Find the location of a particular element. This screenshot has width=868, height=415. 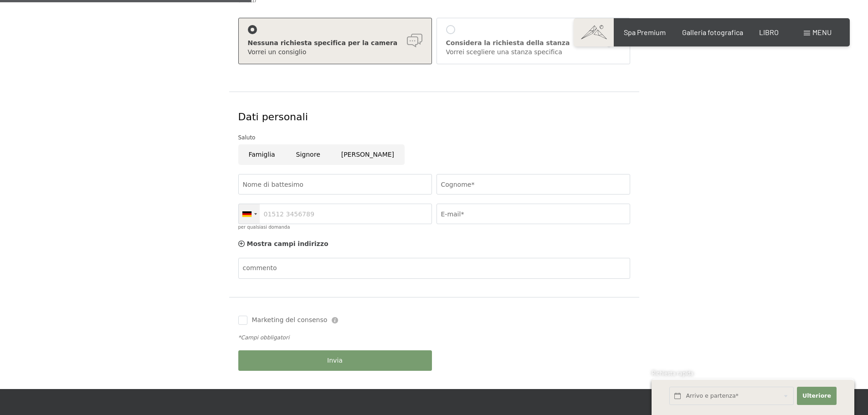

a: LIBRO is located at coordinates (768, 32).